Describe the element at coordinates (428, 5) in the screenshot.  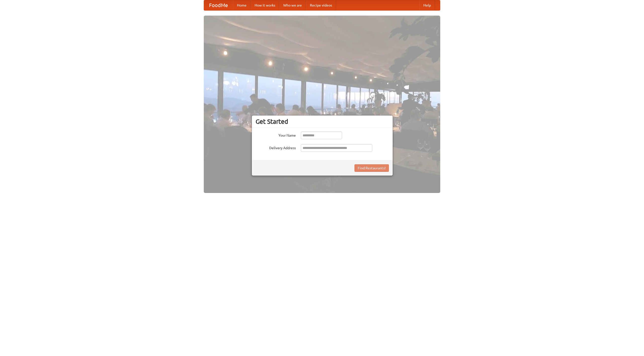
I see `a: Help` at that location.